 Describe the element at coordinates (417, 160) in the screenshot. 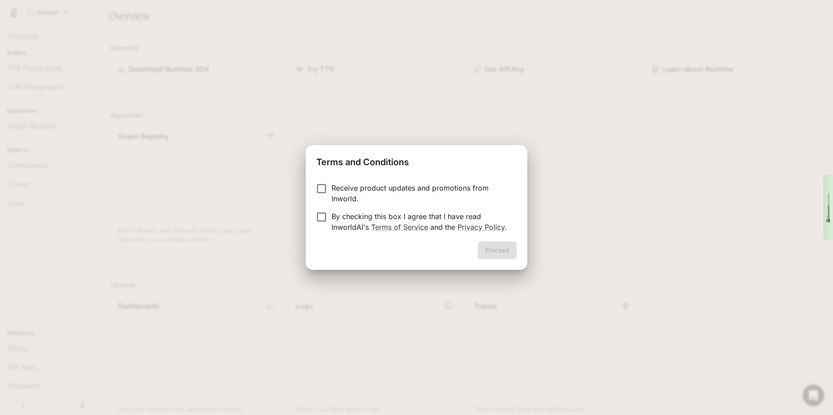

I see `h2: Terms and Conditions` at that location.